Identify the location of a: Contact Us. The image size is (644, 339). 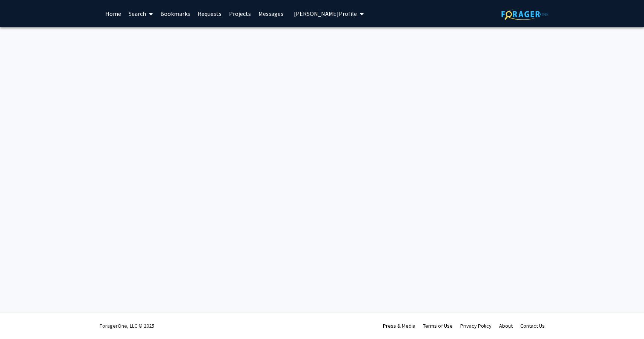
(532, 325).